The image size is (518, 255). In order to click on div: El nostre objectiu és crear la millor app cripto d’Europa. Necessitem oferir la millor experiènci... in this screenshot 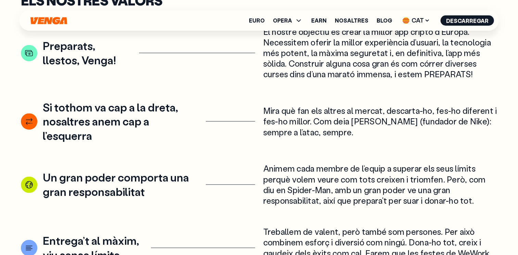, I will do `click(380, 53)`.